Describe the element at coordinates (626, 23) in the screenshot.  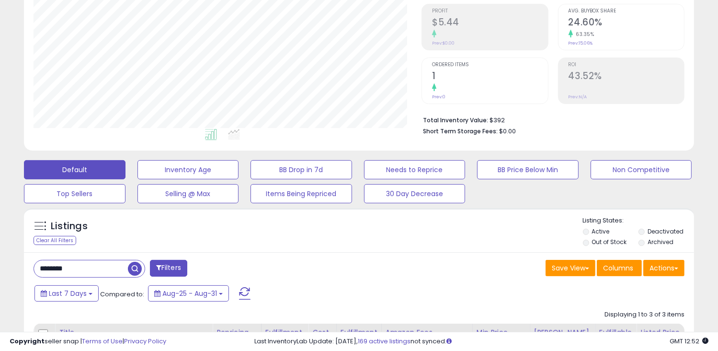
I see `h2: 24.60%` at that location.